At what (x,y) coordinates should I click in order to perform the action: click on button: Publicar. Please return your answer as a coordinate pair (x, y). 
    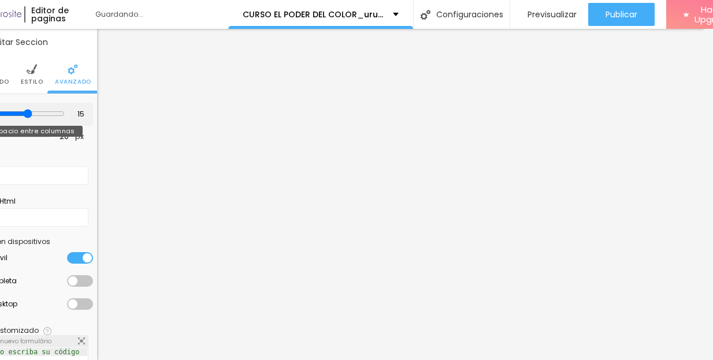
    Looking at the image, I should click on (621, 14).